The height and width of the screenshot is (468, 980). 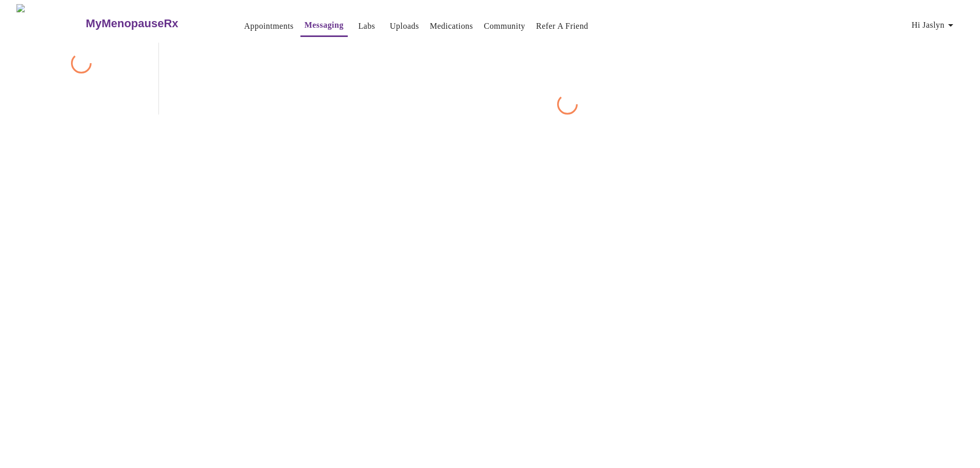 What do you see at coordinates (404, 26) in the screenshot?
I see `a: Uploads` at bounding box center [404, 26].